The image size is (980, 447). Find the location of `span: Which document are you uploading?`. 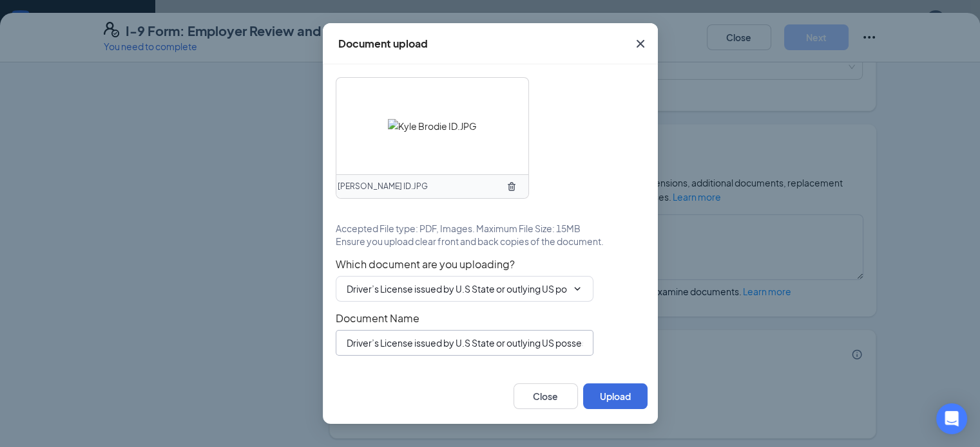

span: Which document are you uploading? is located at coordinates (490, 264).